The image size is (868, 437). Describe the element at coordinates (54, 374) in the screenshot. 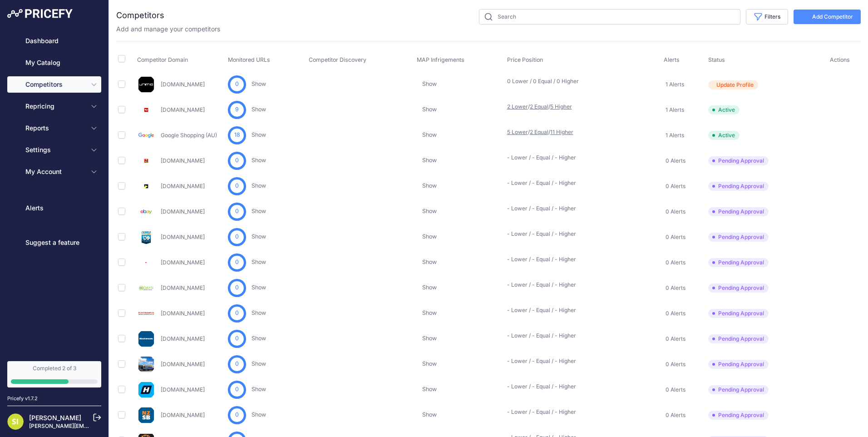

I see `a: Completed 2 of 3` at that location.